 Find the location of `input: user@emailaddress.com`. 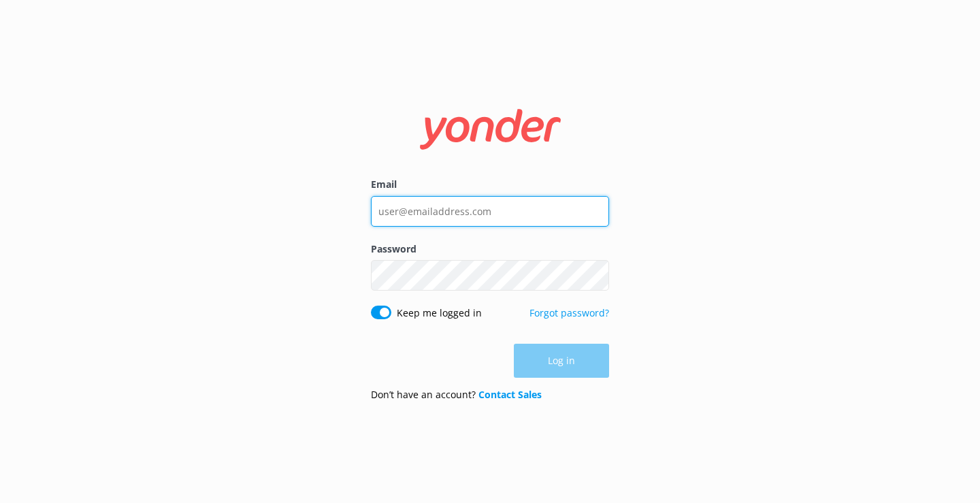

input: user@emailaddress.com is located at coordinates (490, 211).